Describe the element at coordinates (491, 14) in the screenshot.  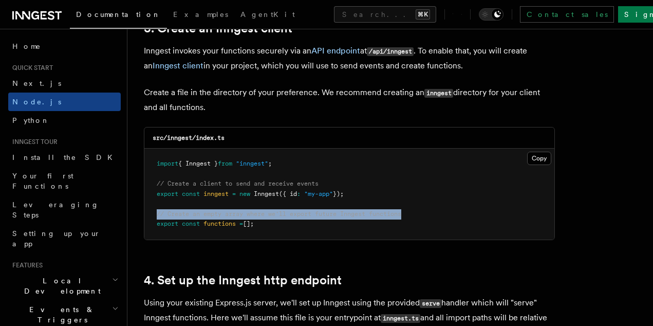
I see `button: Toggle dark mode` at that location.